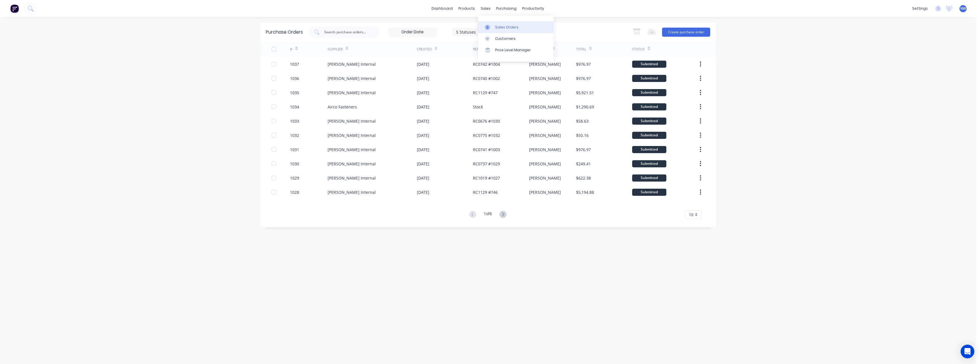 This screenshot has height=364, width=980. What do you see at coordinates (488, 215) in the screenshot?
I see `div: 1 of 6` at bounding box center [488, 215].